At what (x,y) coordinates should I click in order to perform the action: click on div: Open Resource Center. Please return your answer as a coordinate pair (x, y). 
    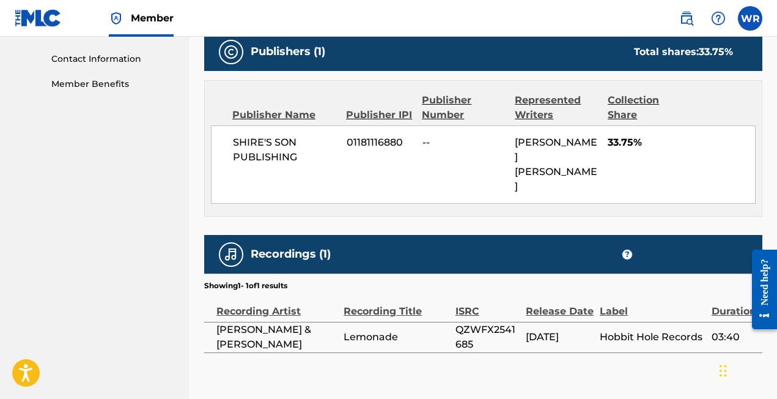
    Looking at the image, I should click on (21, 49).